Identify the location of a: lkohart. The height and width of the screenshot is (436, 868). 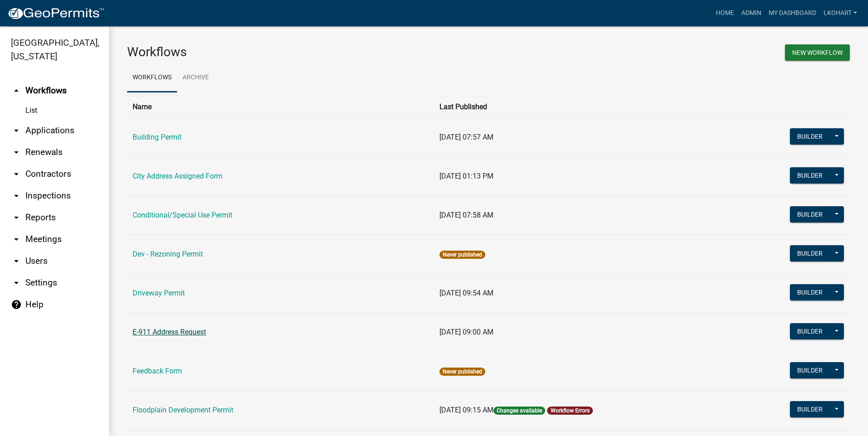
(840, 13).